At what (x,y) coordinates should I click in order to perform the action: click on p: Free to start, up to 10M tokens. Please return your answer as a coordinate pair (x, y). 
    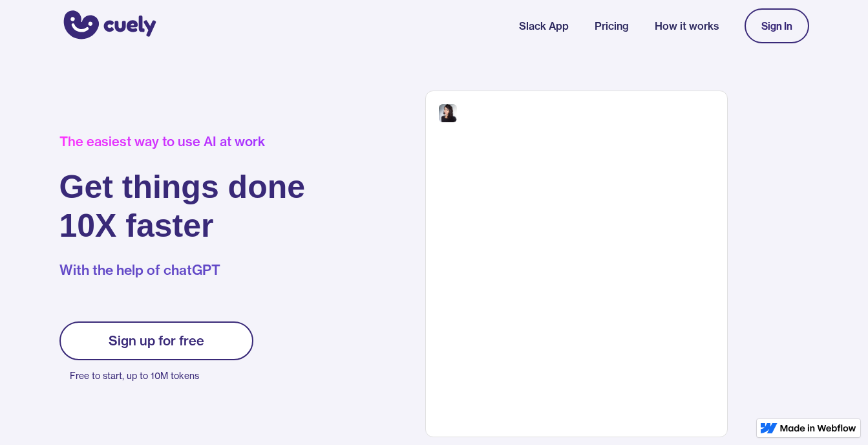
    Looking at the image, I should click on (162, 376).